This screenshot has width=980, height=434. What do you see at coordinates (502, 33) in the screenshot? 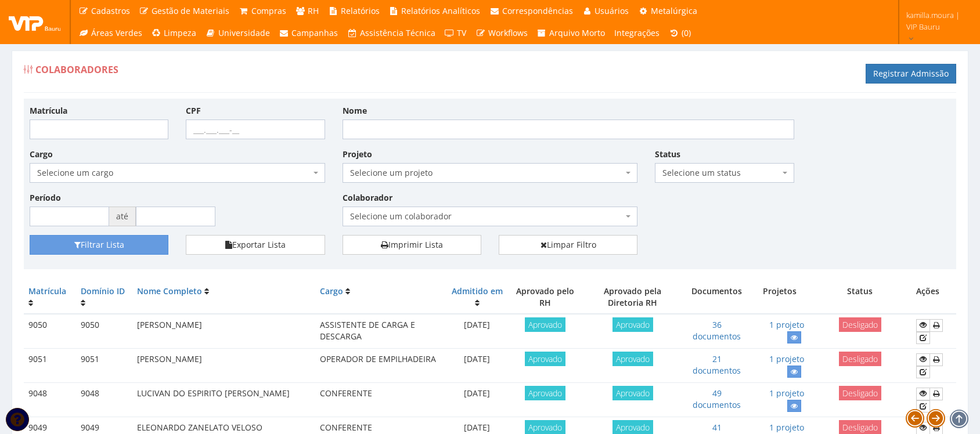
I see `a: Workflows` at bounding box center [502, 33].